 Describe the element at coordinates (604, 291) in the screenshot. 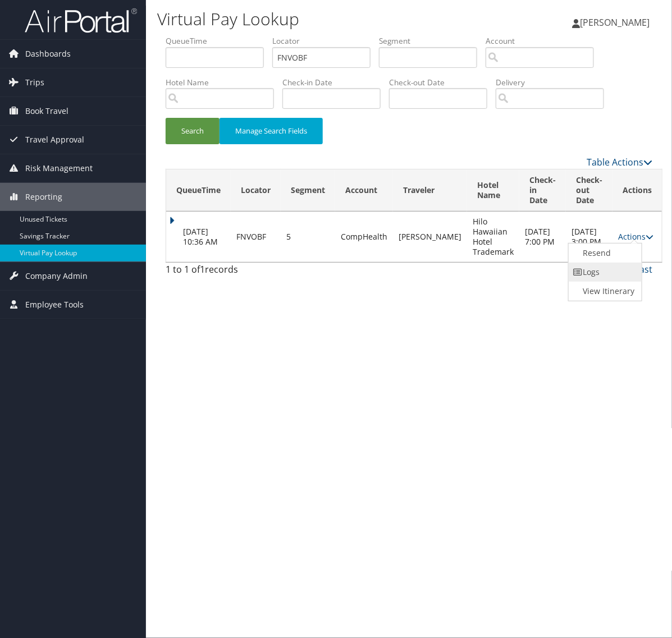

I see `a: View Itinerary` at that location.